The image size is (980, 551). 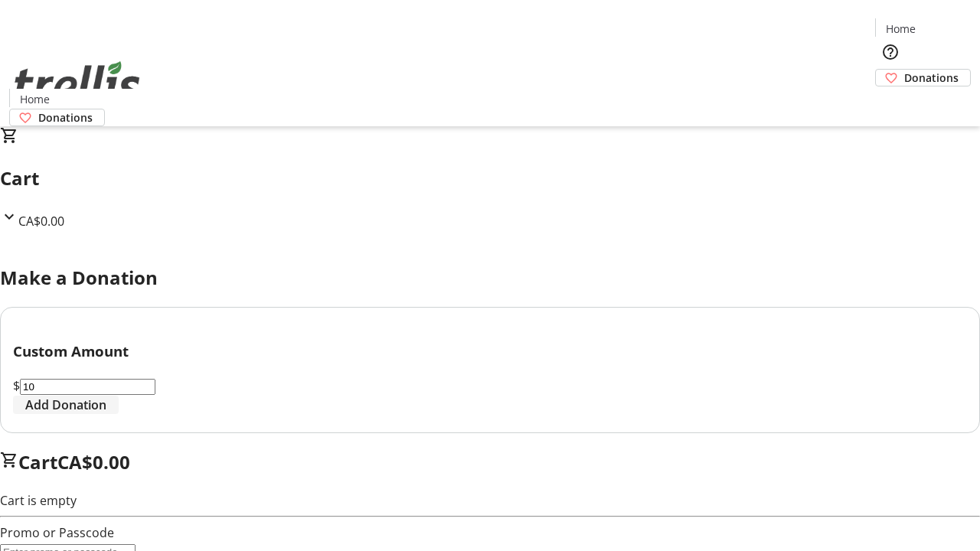 What do you see at coordinates (490, 352) in the screenshot?
I see `h3: Custom Amount` at bounding box center [490, 352].